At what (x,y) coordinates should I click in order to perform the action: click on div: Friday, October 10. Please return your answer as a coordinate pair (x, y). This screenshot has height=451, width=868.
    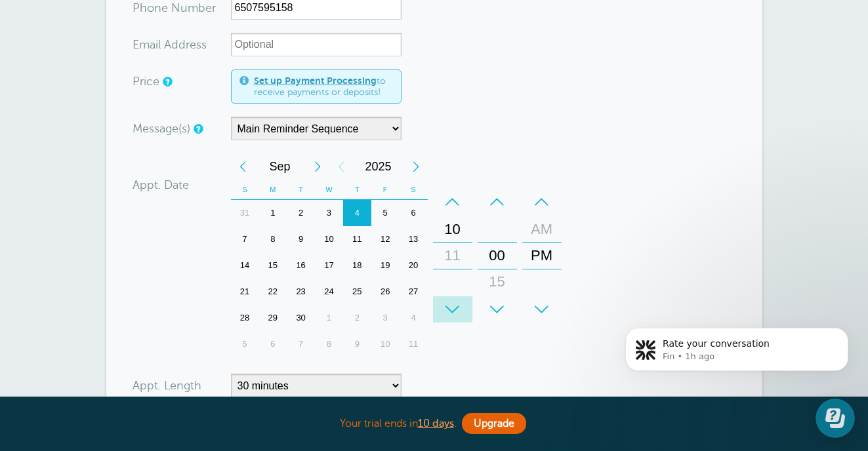
    Looking at the image, I should click on (385, 344).